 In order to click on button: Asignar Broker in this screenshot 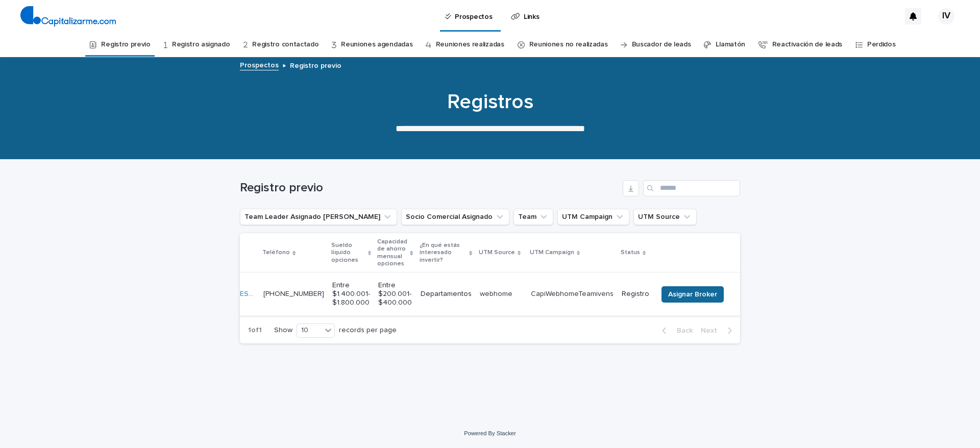, I will do `click(692, 294)`.